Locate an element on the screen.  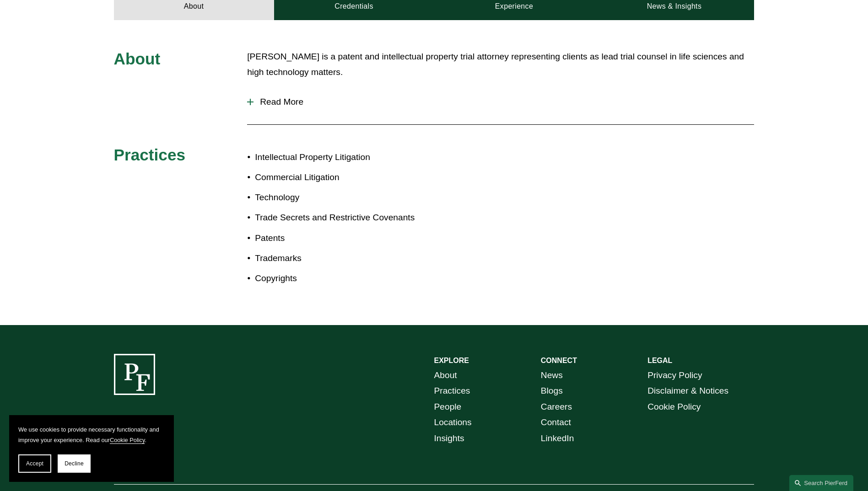
a: Insights is located at coordinates (449, 439).